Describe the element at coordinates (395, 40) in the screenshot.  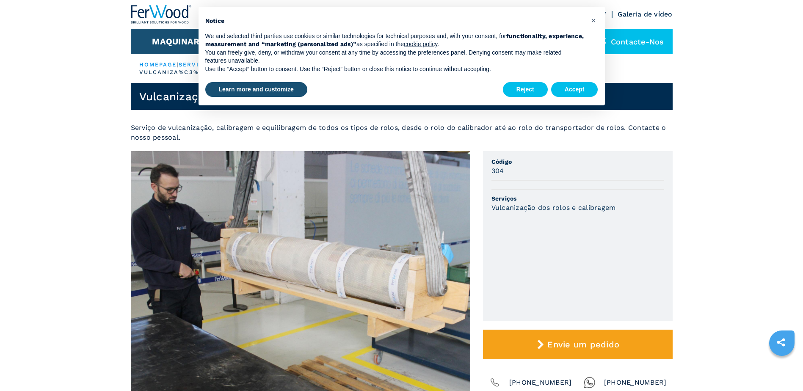
I see `strong: functionality, experience, measurement and “marketing (personalized ads)”` at that location.